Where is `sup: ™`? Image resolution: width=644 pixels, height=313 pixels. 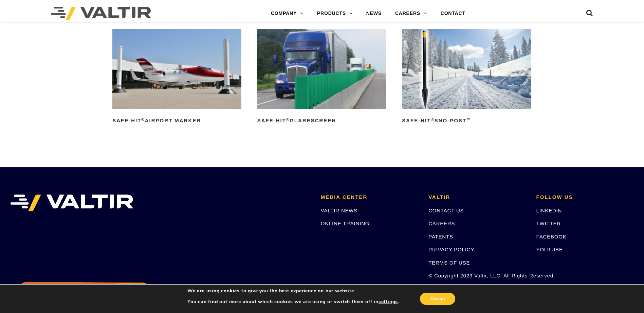
sup: ™ is located at coordinates (468, 120).